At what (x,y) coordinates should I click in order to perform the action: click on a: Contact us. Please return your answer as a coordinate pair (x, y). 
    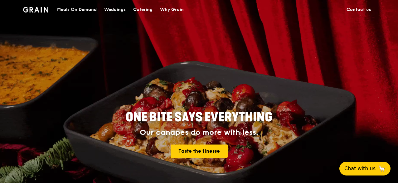
    Looking at the image, I should click on (359, 10).